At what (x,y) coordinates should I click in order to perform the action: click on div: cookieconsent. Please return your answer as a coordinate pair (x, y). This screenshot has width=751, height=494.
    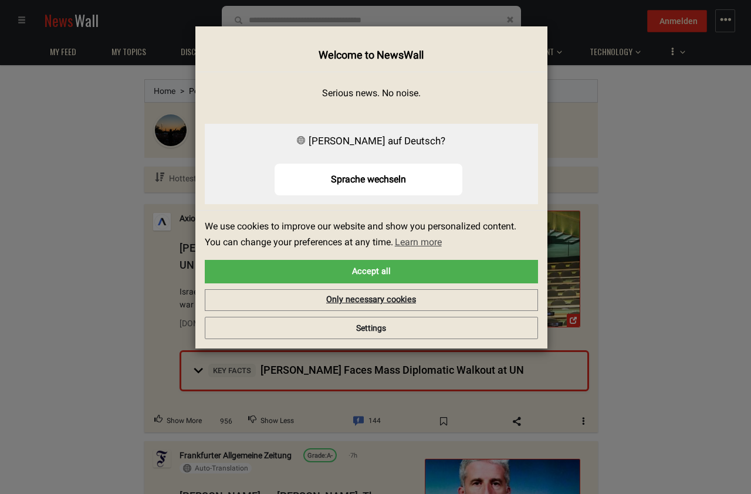
    Looking at the image, I should click on (372, 265).